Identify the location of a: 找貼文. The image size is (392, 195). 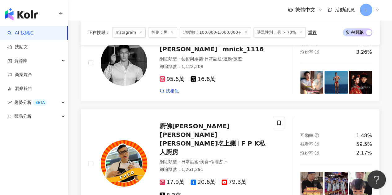
(18, 47).